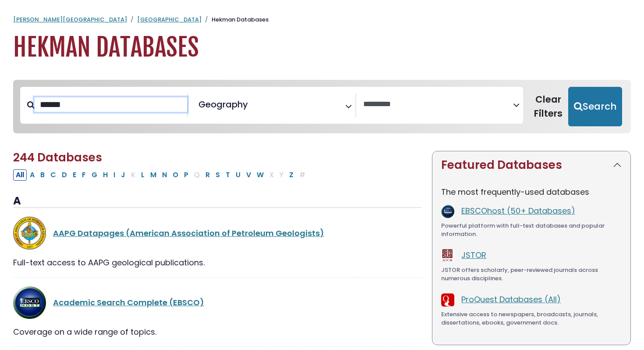  I want to click on button: Clear Filters, so click(549, 107).